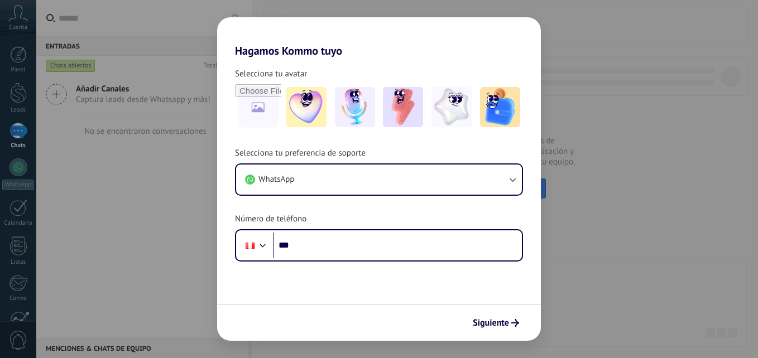 The height and width of the screenshot is (358, 758). Describe the element at coordinates (490, 323) in the screenshot. I see `span: Siguiente` at that location.